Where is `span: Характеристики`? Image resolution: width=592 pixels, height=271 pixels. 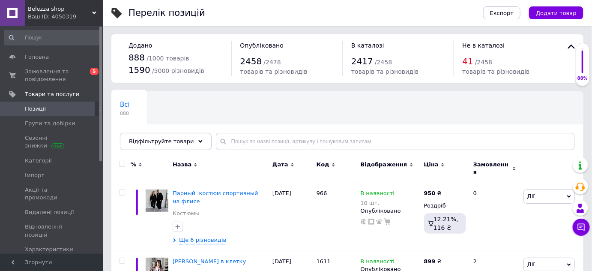
span: Характеристики is located at coordinates (49, 249).